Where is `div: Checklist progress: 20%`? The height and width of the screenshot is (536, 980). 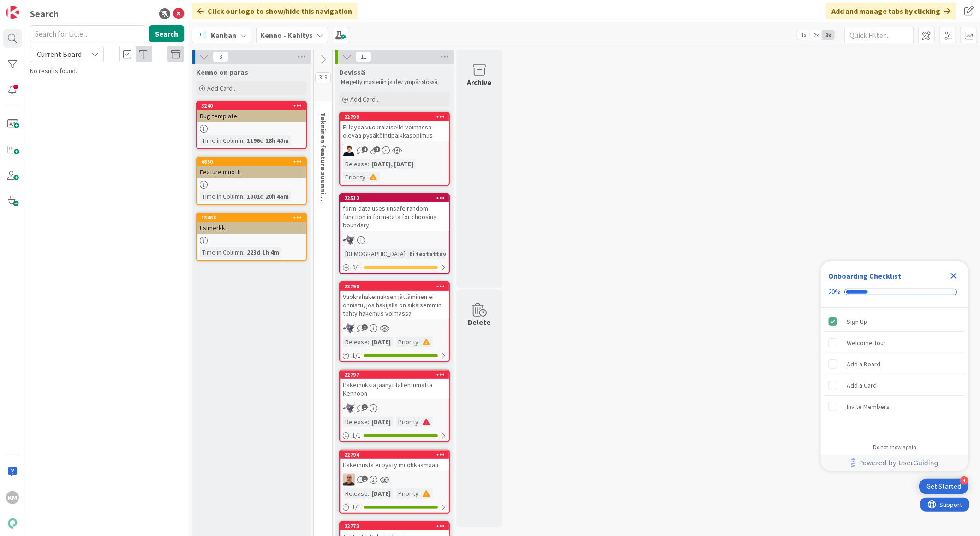
div: Checklist progress: 20% is located at coordinates (894, 292).